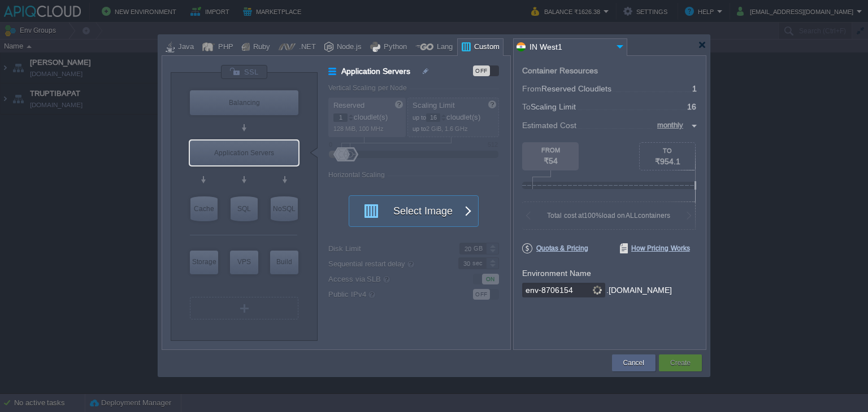 This screenshot has width=868, height=412. Describe the element at coordinates (347, 47) in the screenshot. I see `div: Node.js` at that location.